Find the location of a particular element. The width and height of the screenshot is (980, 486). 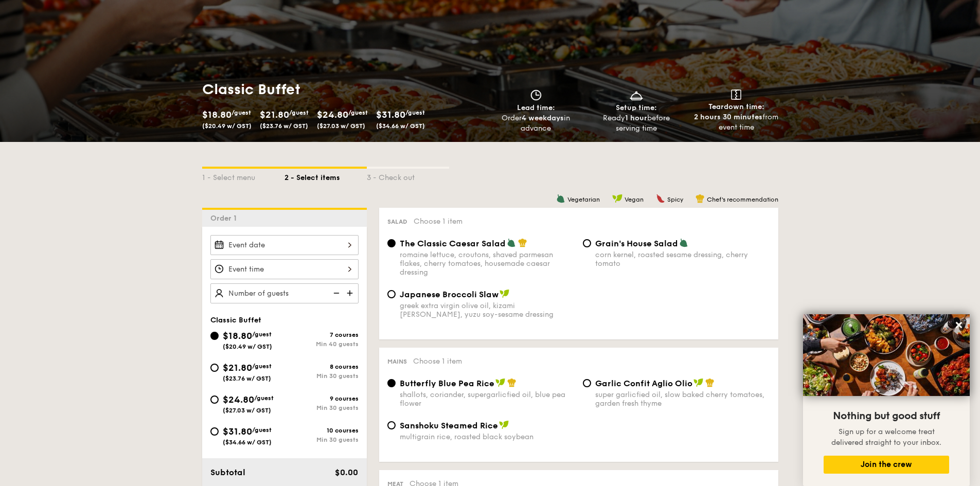

div: multigrain rice, roasted black soybean is located at coordinates (487, 437).